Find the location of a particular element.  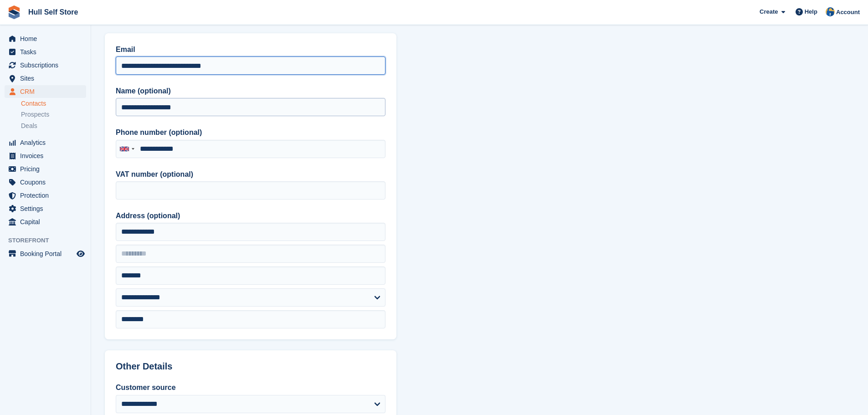

label: Customer source is located at coordinates (250, 388).